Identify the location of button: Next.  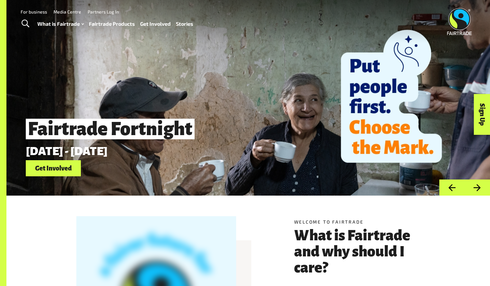
(477, 188).